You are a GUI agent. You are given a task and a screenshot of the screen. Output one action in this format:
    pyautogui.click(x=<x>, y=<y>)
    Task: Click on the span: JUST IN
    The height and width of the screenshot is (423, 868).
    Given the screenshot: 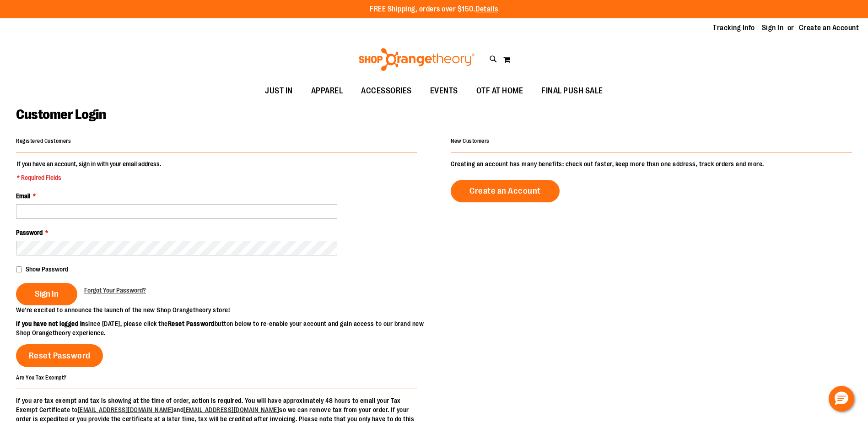 What is the action you would take?
    pyautogui.click(x=279, y=90)
    